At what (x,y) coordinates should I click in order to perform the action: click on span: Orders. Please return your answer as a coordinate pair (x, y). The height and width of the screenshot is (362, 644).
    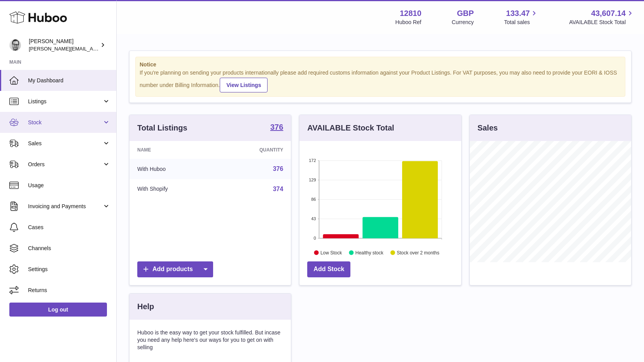
    Looking at the image, I should click on (65, 164).